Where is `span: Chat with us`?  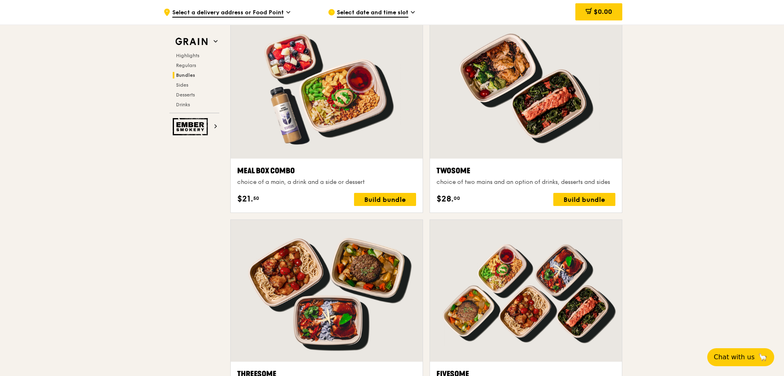
span: Chat with us is located at coordinates (734, 357).